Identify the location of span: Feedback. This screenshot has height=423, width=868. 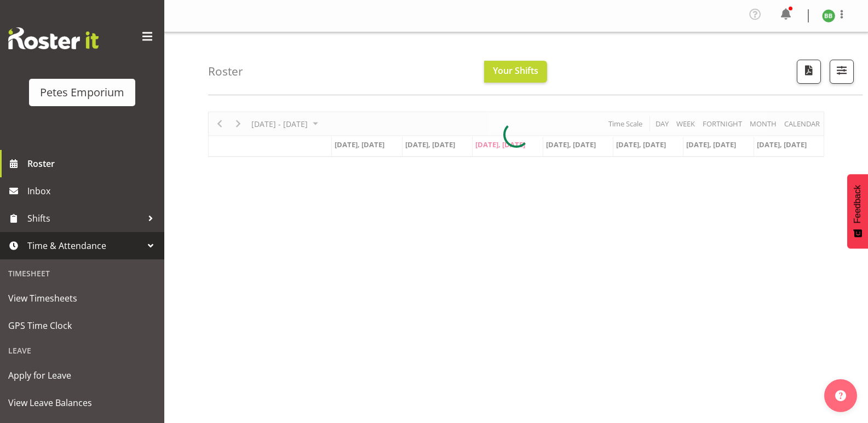
(857, 204).